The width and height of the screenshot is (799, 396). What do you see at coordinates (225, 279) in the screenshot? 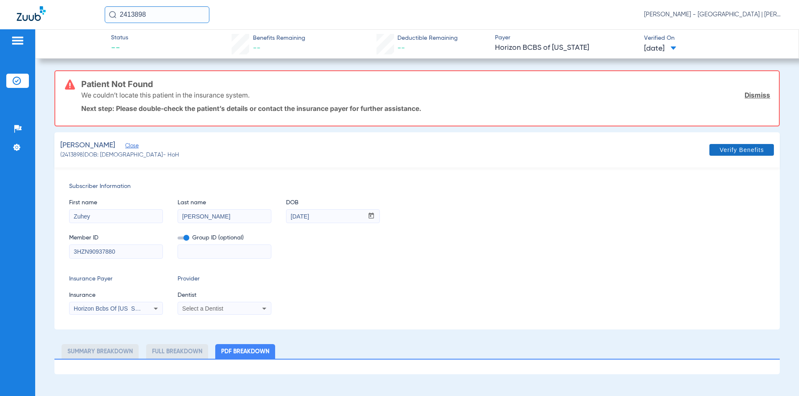
I see `span: Provider` at bounding box center [225, 279].